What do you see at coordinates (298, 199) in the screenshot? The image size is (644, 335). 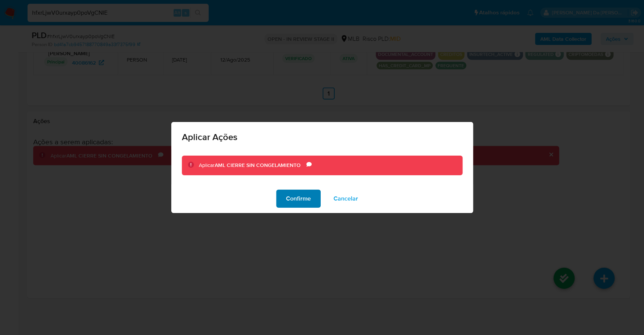 I see `span: Confirme` at bounding box center [298, 199].